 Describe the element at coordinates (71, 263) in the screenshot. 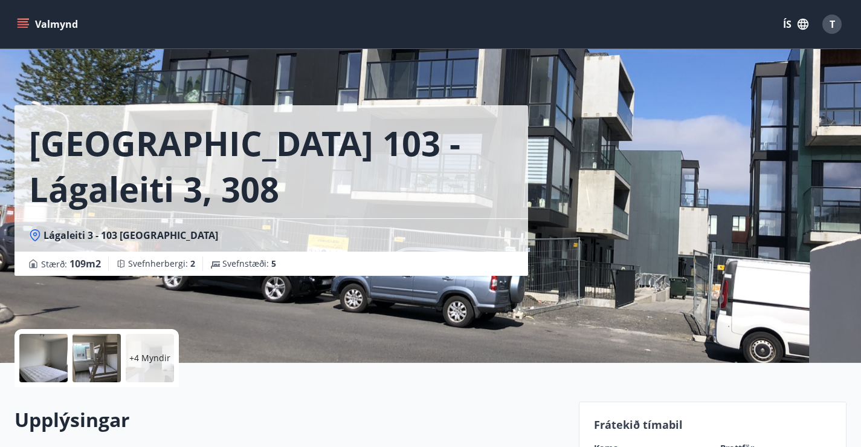

I see `span: Stærð :` at that location.